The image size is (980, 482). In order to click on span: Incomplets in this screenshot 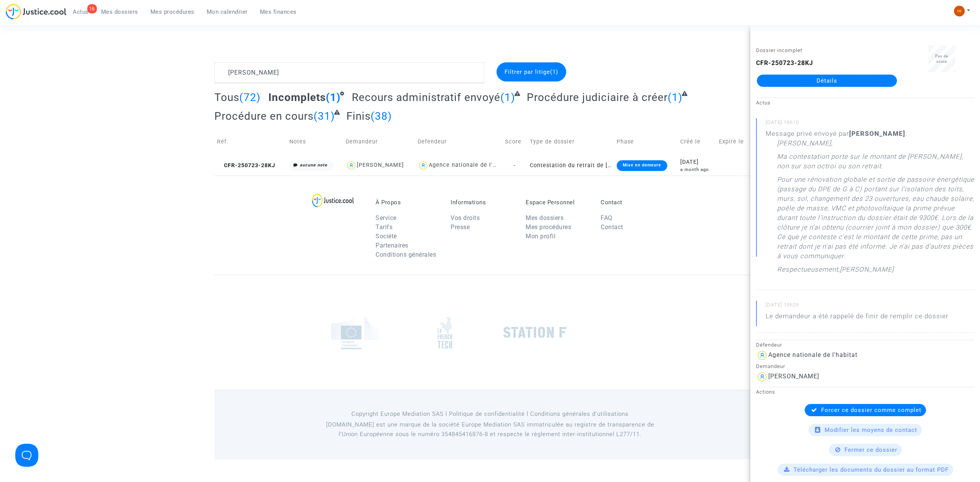, I will do `click(297, 97)`.